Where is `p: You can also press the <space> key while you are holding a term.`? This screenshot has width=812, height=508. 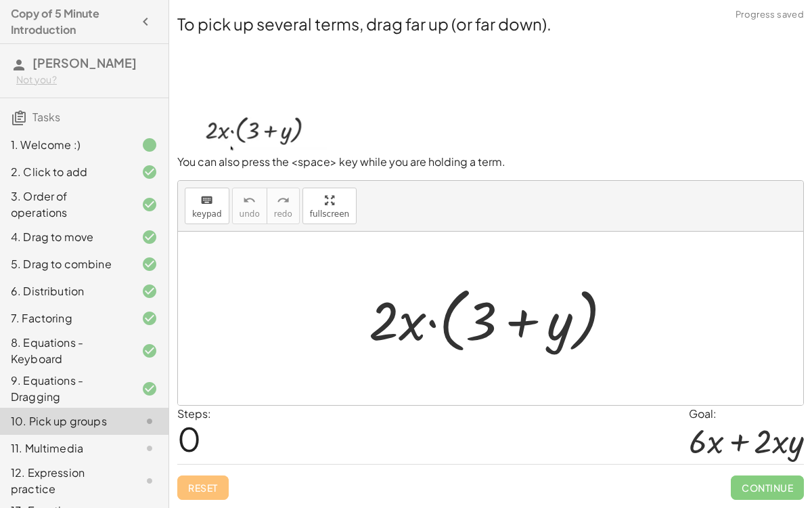
p: You can also press the <space> key while you are holding a term. is located at coordinates (491, 162).